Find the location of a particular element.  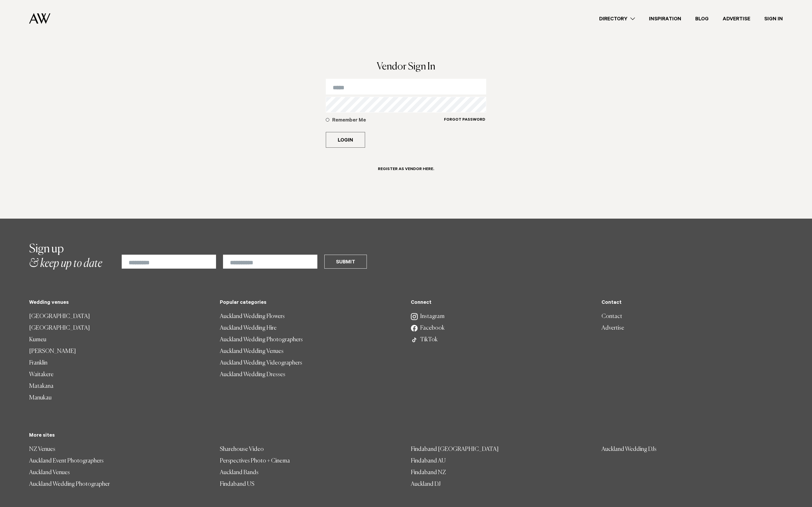

a: TikTok is located at coordinates (502, 340).